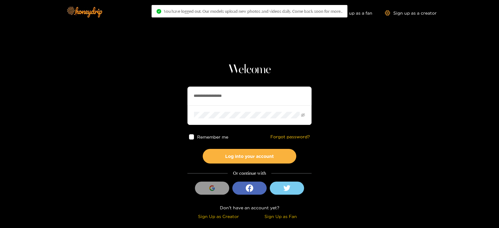  Describe the element at coordinates (249, 70) in the screenshot. I see `h1: Welcome` at that location.